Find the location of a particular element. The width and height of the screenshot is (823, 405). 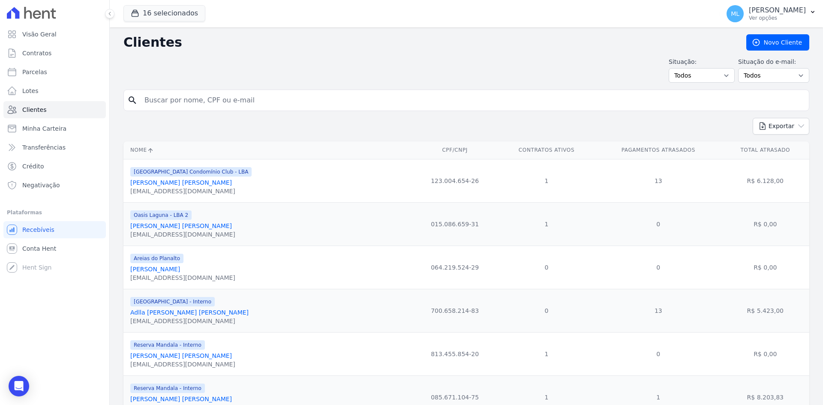

td: R$ 6.128,00 is located at coordinates (765, 180).